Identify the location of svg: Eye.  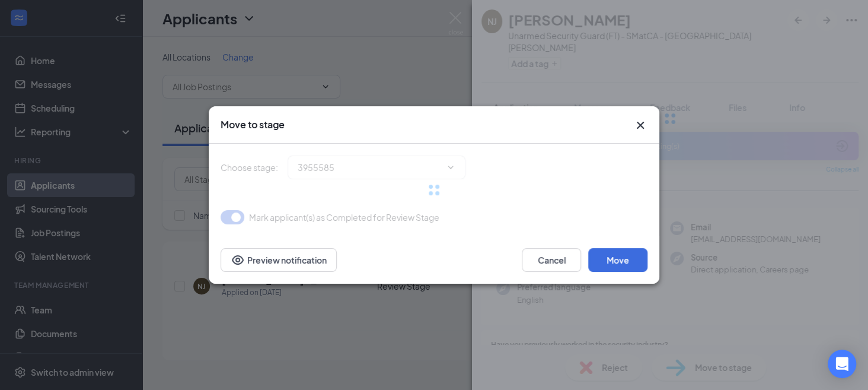
(238, 260).